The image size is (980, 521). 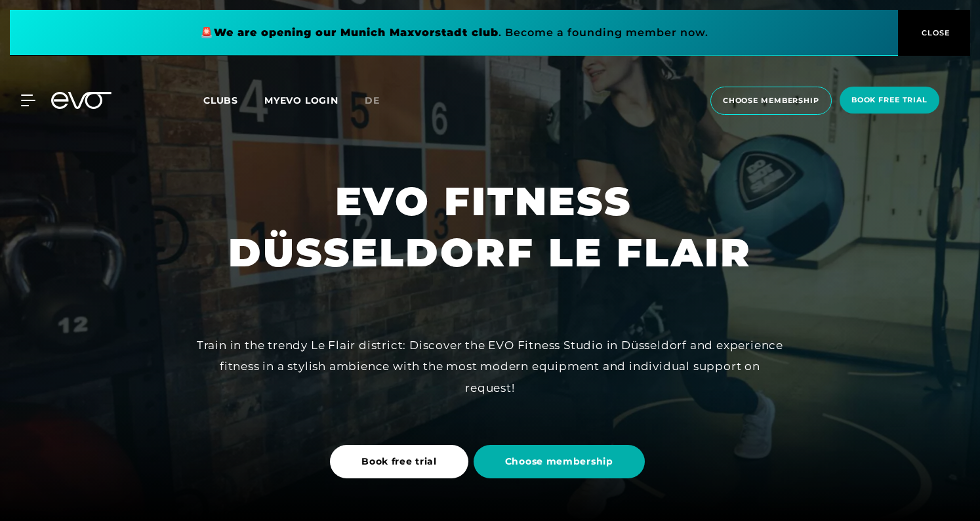 What do you see at coordinates (233, 100) in the screenshot?
I see `a: Clubs` at bounding box center [233, 100].